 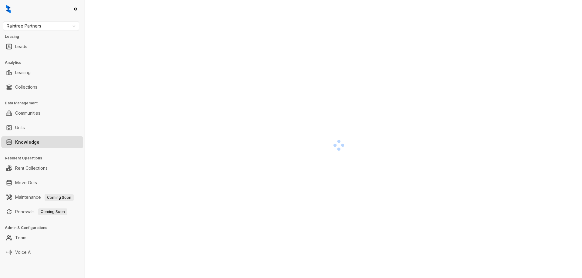 What do you see at coordinates (45, 158) in the screenshot?
I see `h3: Resident Operations` at bounding box center [45, 158].